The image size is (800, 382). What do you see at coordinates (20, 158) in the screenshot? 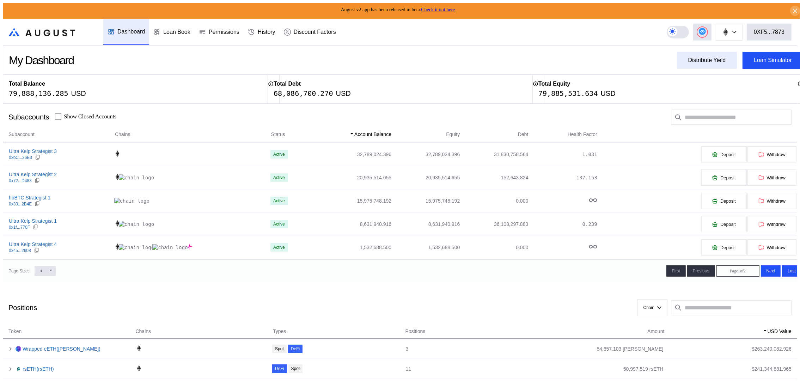
I see `div: 0xbC...36E3` at bounding box center [20, 158].